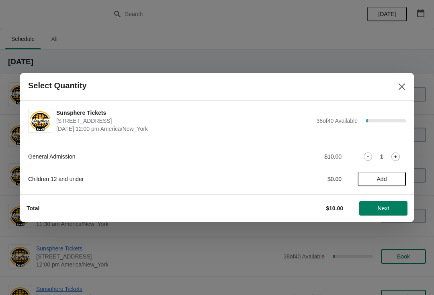  What do you see at coordinates (337, 121) in the screenshot?
I see `span: 38 of 40 Available` at bounding box center [337, 121].